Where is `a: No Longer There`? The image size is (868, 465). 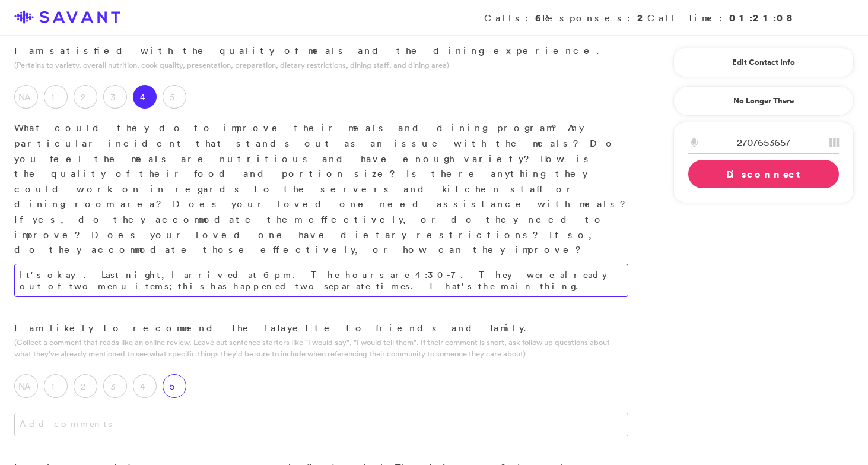 a: No Longer There is located at coordinates (764, 101).